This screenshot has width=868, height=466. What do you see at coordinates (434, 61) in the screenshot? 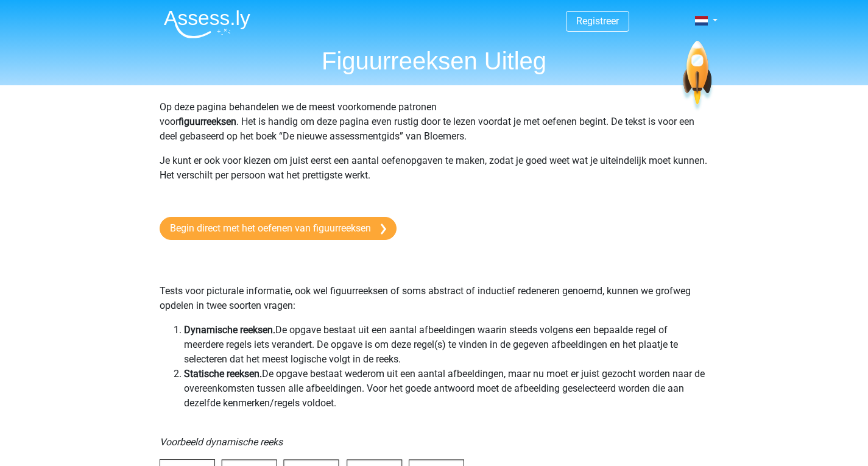
I see `h1: Figuurreeksen Uitleg` at bounding box center [434, 61].